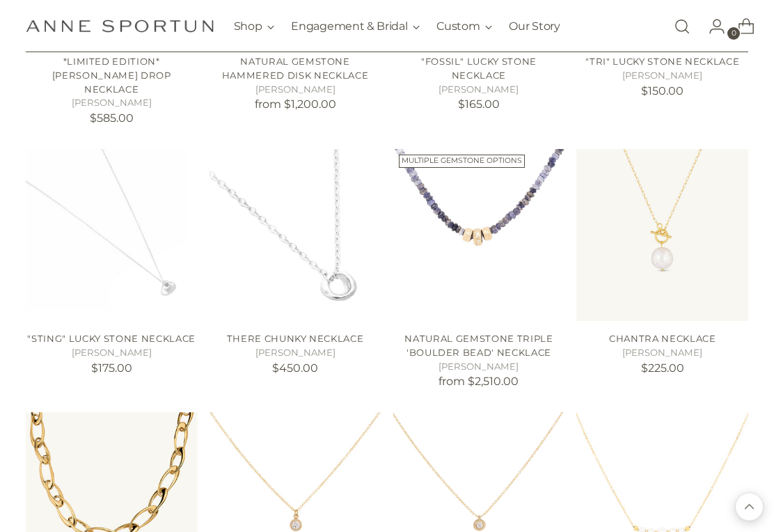 Image resolution: width=774 pixels, height=532 pixels. Describe the element at coordinates (734, 34) in the screenshot. I see `span: 0` at that location.